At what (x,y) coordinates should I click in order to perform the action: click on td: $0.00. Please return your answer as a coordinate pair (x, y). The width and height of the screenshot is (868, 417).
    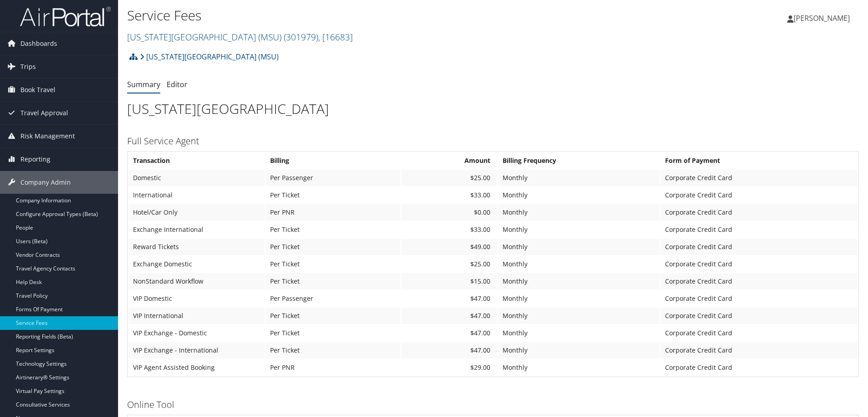
    Looking at the image, I should click on (449, 213).